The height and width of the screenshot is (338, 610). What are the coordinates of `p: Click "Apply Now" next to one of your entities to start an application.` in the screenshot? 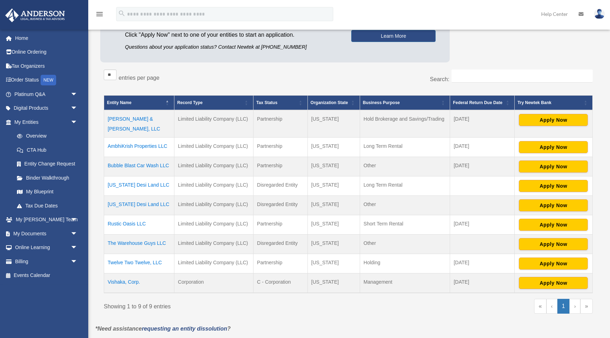 It's located at (232, 35).